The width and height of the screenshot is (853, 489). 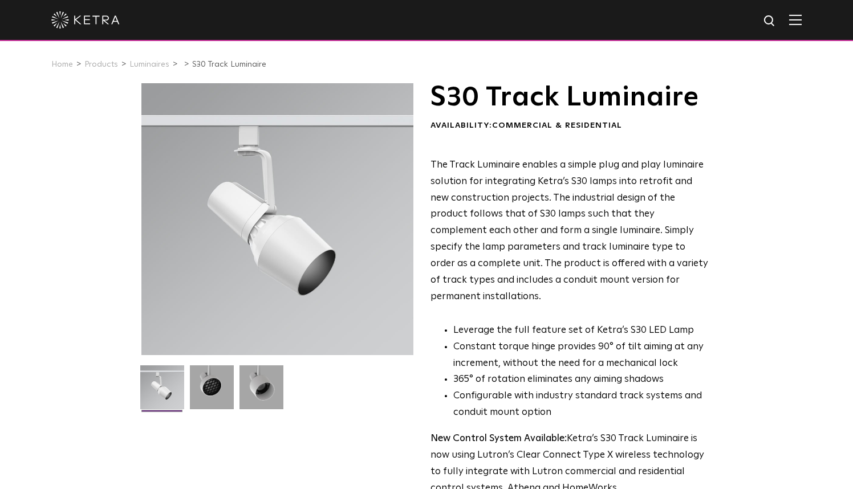 What do you see at coordinates (580, 405) in the screenshot?
I see `li: Configurable with industry standard track systems and conduit mount option` at bounding box center [580, 405].